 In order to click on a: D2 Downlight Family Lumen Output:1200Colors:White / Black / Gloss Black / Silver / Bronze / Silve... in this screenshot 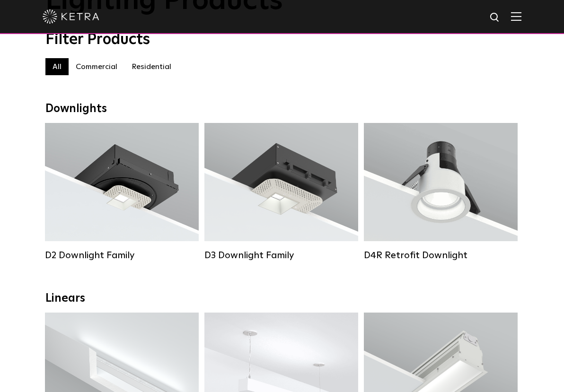, I will do `click(122, 192)`.